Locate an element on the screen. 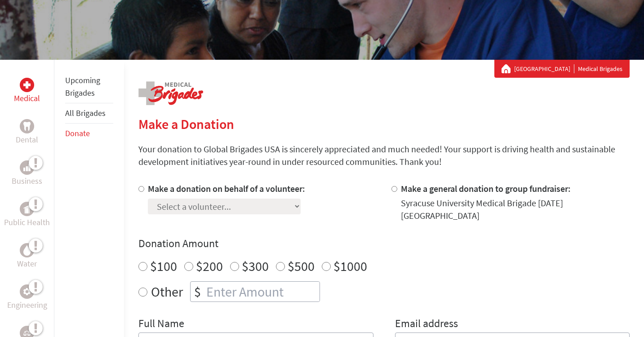  a: EngineeringEngineering is located at coordinates (27, 298).